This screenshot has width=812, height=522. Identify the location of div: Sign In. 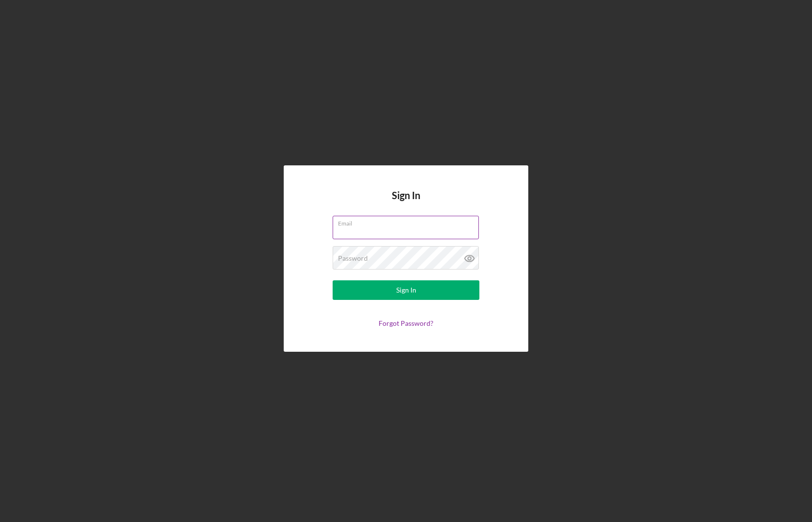
(406, 290).